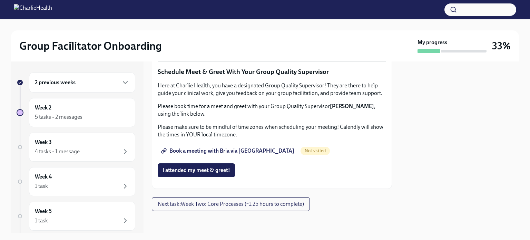  Describe the element at coordinates (43, 177) in the screenshot. I see `h6: Week 4` at that location.